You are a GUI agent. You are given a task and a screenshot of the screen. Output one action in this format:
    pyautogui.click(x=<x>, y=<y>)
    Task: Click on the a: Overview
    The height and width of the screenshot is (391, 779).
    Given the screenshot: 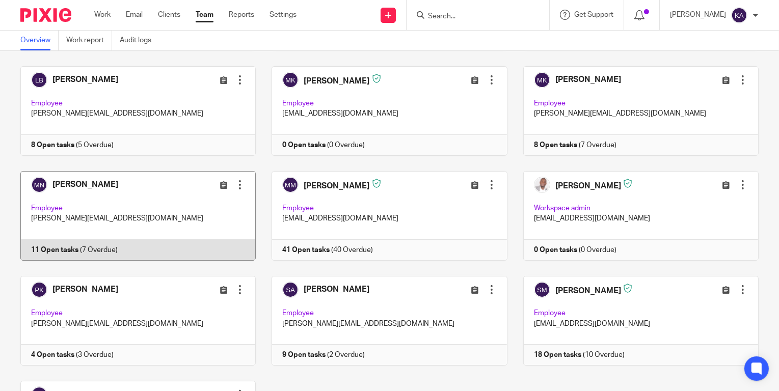 What is the action you would take?
    pyautogui.click(x=39, y=40)
    